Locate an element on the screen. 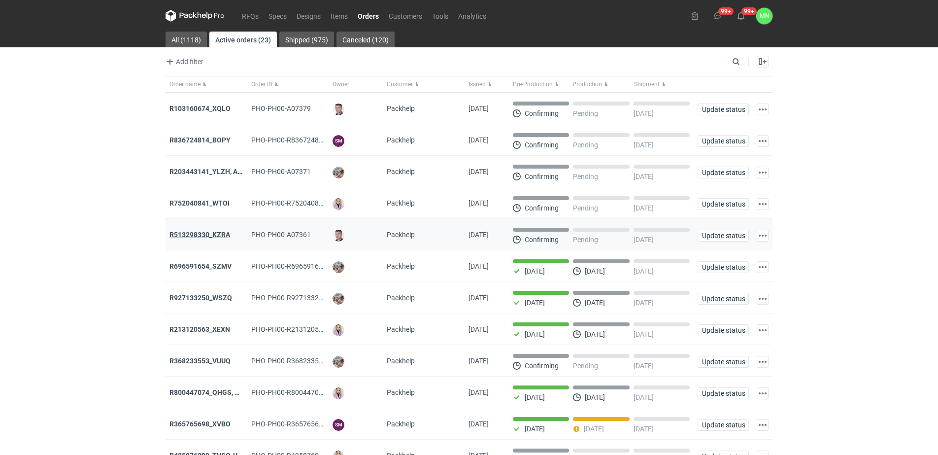 This screenshot has height=455, width=938. a: Analytics is located at coordinates (472, 16).